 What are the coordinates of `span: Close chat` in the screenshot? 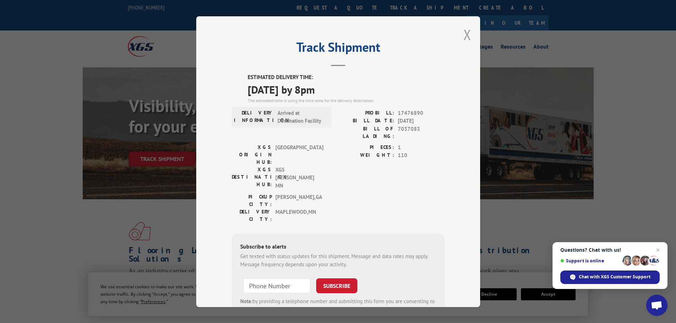 It's located at (658, 250).